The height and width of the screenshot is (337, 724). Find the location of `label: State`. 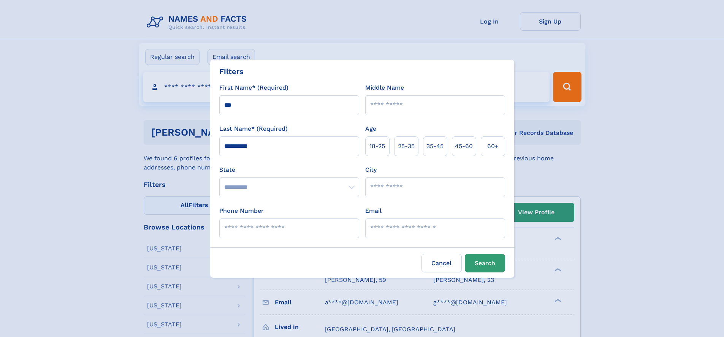

label: State is located at coordinates (289, 170).